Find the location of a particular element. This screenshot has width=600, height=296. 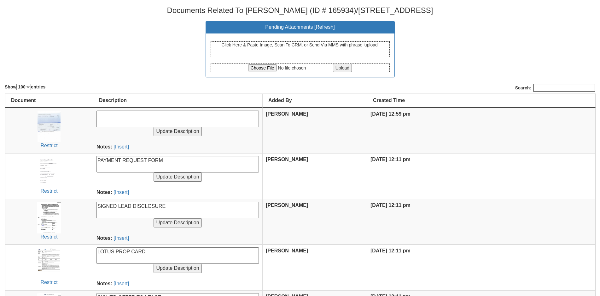

th: Description is located at coordinates (178, 101).